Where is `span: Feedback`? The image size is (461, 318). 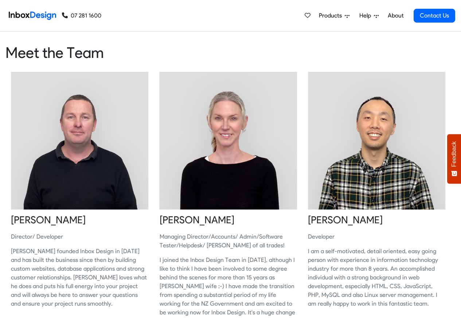 span: Feedback is located at coordinates (454, 154).